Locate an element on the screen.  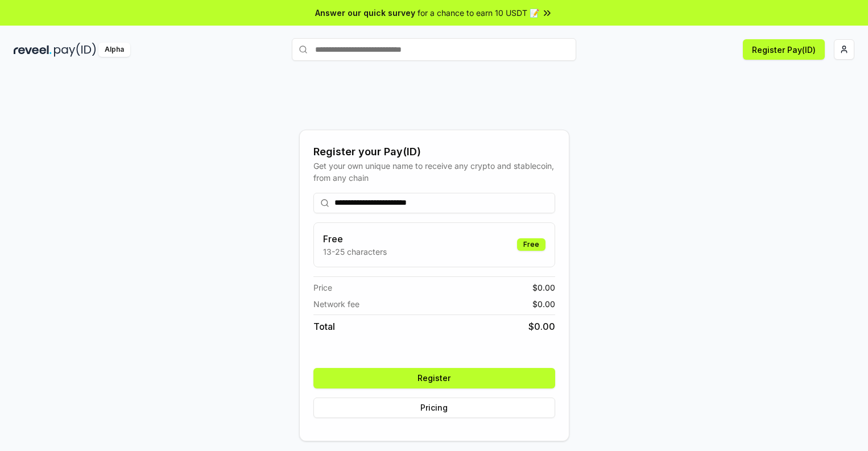
span: Total is located at coordinates (324, 327).